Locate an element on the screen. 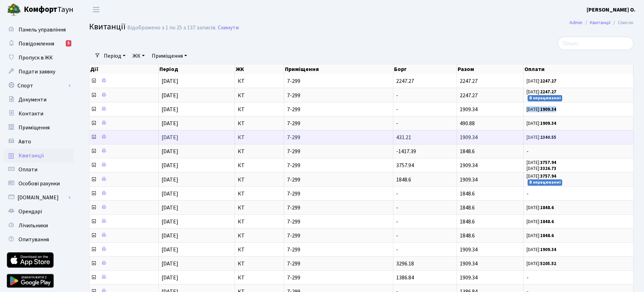 This screenshot has height=292, width=644. a: Пропуск в ЖК is located at coordinates (39, 58).